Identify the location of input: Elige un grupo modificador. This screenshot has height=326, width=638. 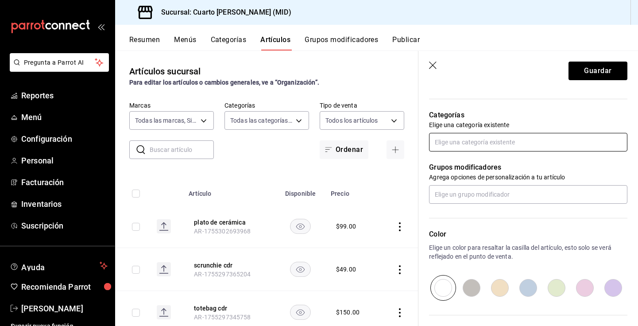
(528, 194).